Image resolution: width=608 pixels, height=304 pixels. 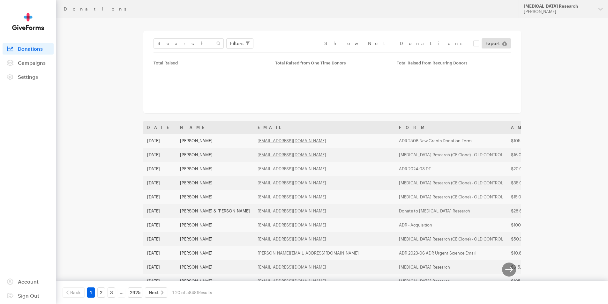 What do you see at coordinates (533, 239) in the screenshot?
I see `td: $50.00` at bounding box center [533, 239].